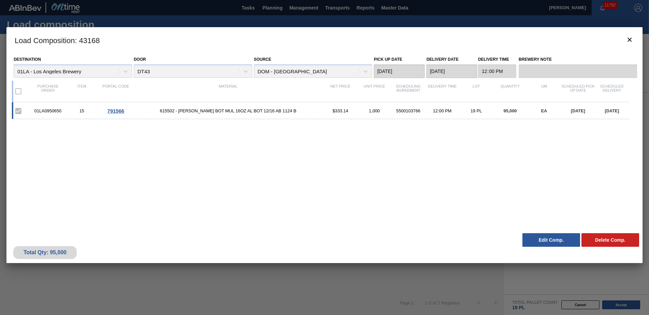 The image size is (649, 315). What do you see at coordinates (325, 40) in the screenshot?
I see `h3: Load Composition : 43168` at bounding box center [325, 40].